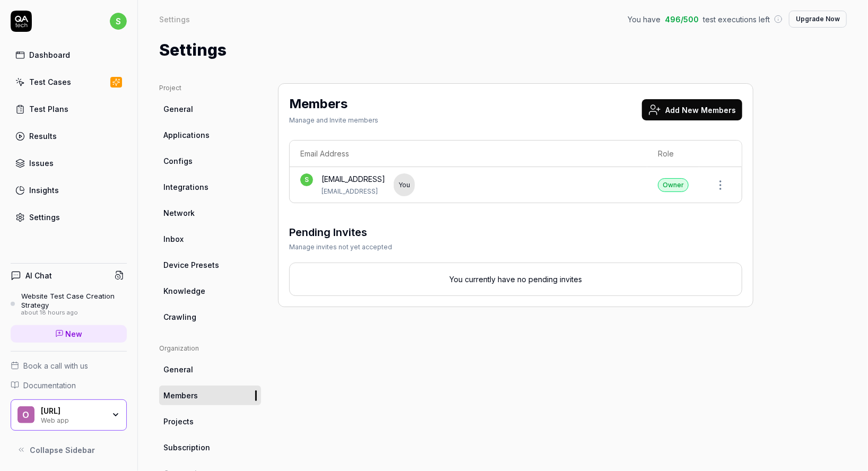  I want to click on a: Applications, so click(210, 134).